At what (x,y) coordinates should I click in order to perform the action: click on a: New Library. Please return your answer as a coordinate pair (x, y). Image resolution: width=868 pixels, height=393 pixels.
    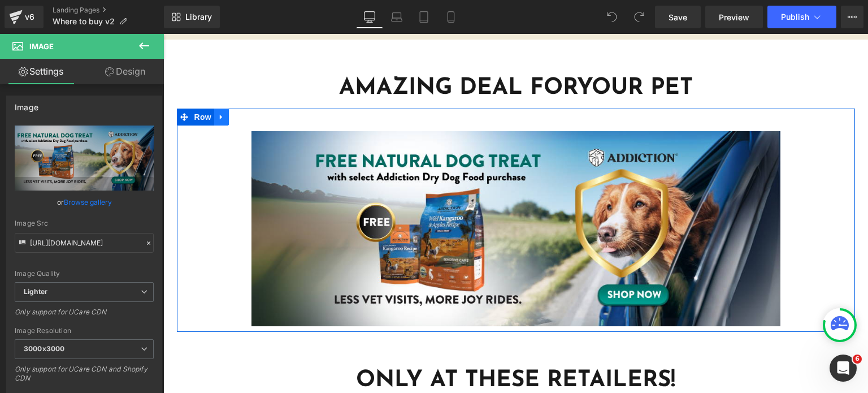
    Looking at the image, I should click on (191, 17).